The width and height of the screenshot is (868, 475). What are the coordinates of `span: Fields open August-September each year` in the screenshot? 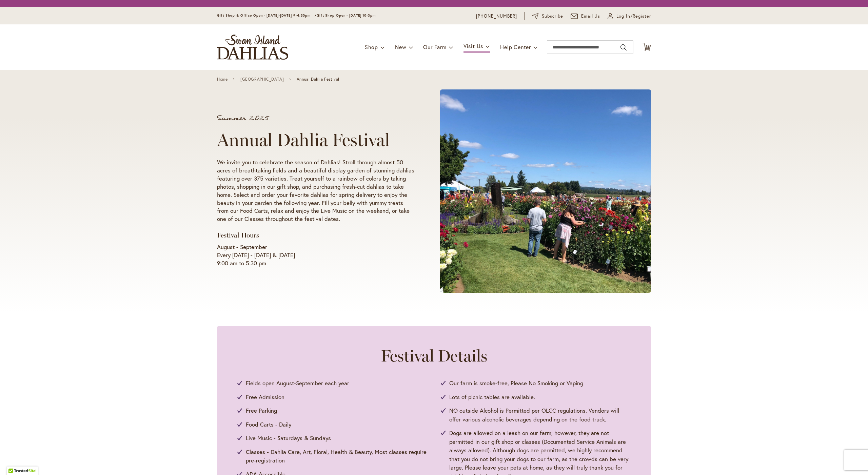 It's located at (297, 383).